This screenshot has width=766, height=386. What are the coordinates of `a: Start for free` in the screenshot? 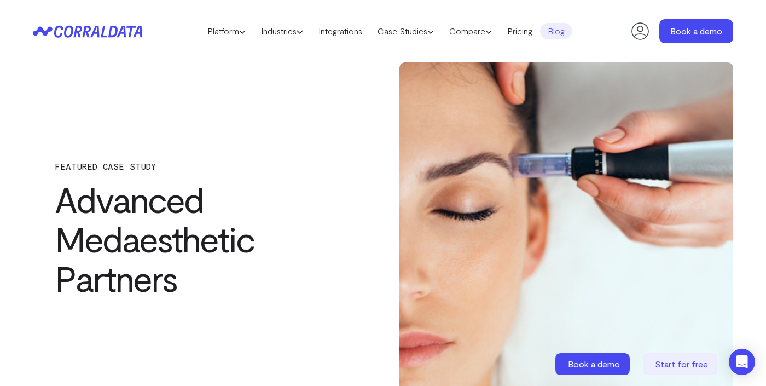 It's located at (681, 364).